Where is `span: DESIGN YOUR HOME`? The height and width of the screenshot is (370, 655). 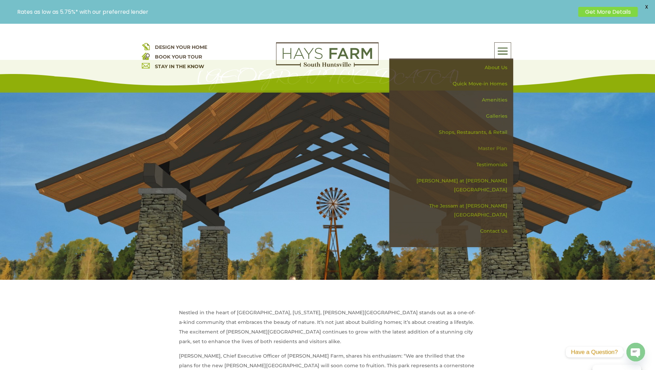
span: DESIGN YOUR HOME is located at coordinates (181, 47).